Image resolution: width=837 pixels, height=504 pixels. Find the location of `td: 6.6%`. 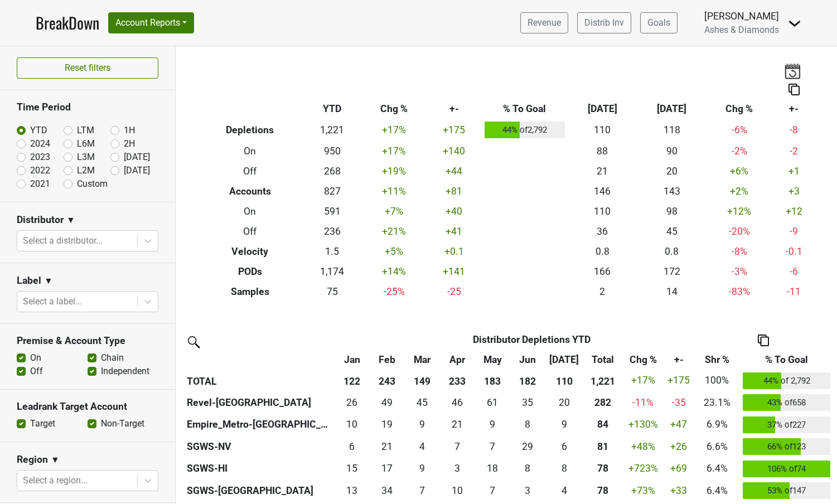

td: 6.6% is located at coordinates (717, 446).